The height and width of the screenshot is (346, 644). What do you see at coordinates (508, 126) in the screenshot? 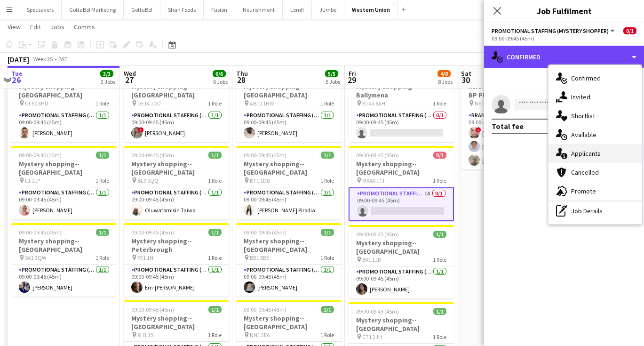
I see `div: Total fee` at bounding box center [508, 126].